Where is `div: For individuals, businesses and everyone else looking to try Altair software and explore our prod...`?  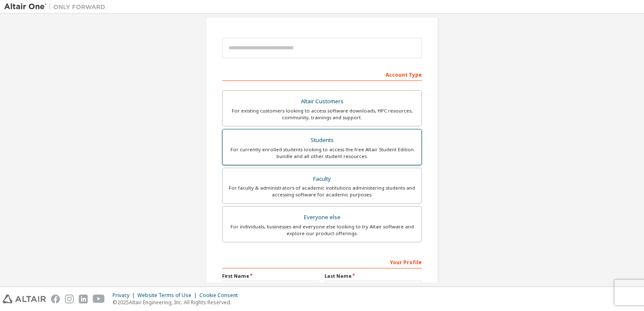
div: For individuals, businesses and everyone else looking to try Altair software and explore our prod... is located at coordinates (322, 230).